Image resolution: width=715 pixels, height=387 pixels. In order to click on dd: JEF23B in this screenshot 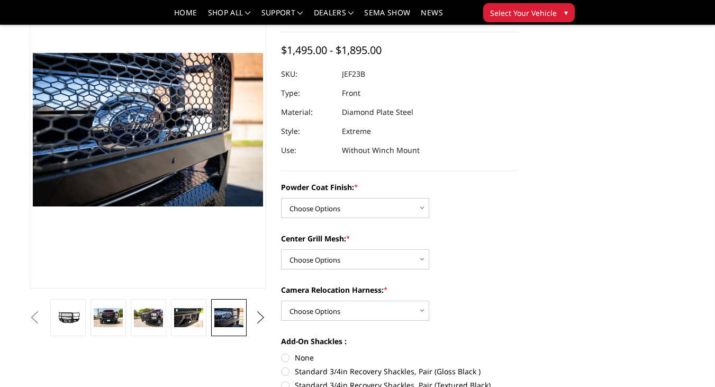, I will do `click(354, 74)`.